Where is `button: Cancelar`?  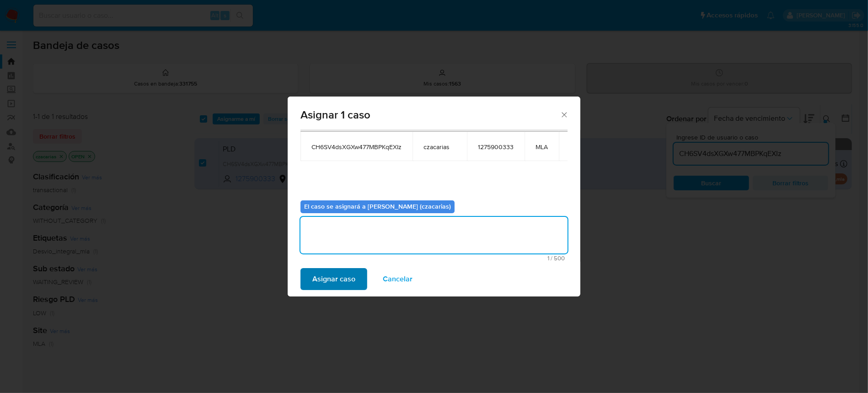 button: Cancelar is located at coordinates (398, 279).